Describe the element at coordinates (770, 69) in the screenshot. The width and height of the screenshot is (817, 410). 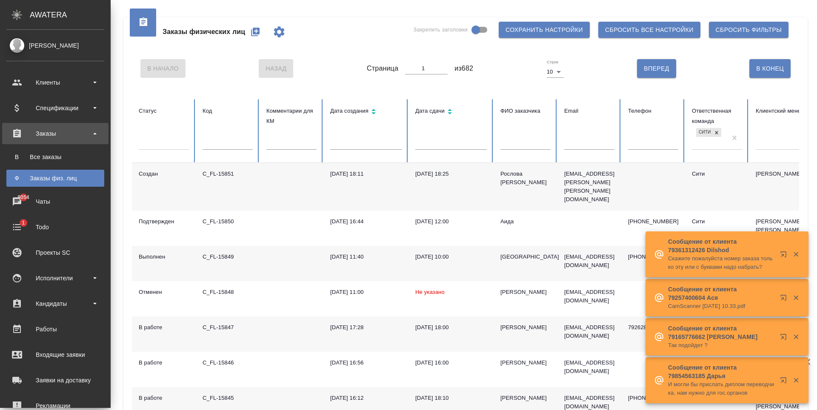
I see `span: В Конец` at that location.